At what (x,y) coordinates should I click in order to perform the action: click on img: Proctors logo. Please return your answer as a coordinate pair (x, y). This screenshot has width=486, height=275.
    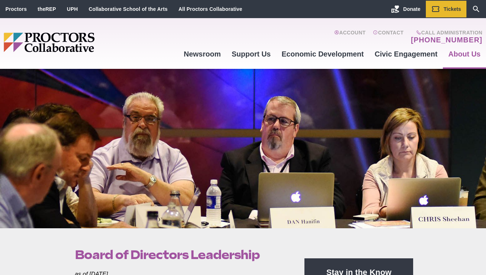
    Looking at the image, I should click on (77, 42).